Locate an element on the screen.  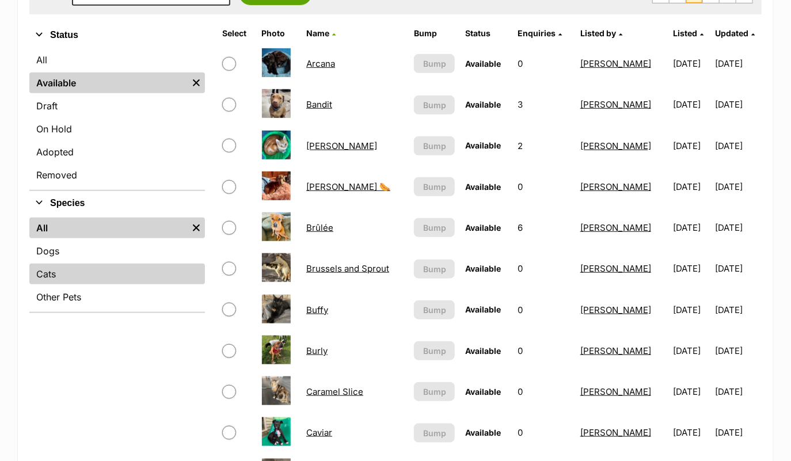
td: 2 is located at coordinates (544, 146).